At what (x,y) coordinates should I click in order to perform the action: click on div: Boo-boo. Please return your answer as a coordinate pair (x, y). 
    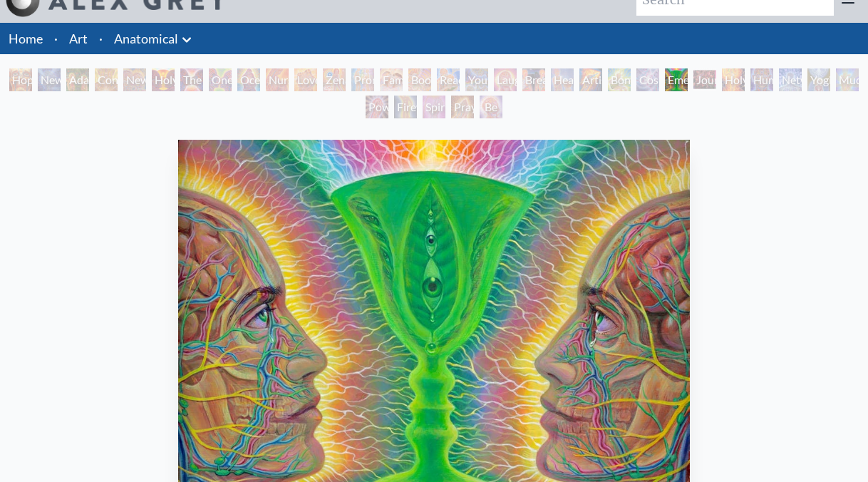
    Looking at the image, I should click on (420, 80).